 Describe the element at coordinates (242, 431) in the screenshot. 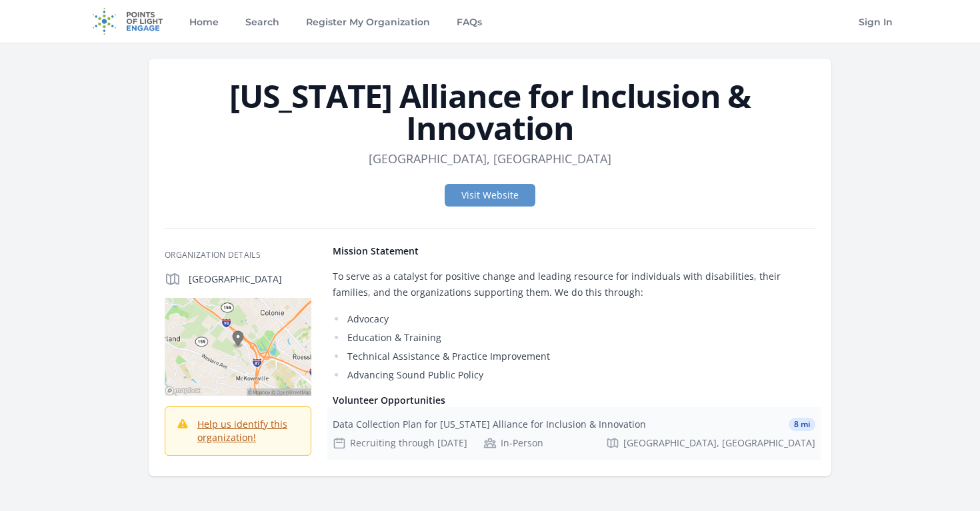

I see `a: Help us identify this organization!` at that location.